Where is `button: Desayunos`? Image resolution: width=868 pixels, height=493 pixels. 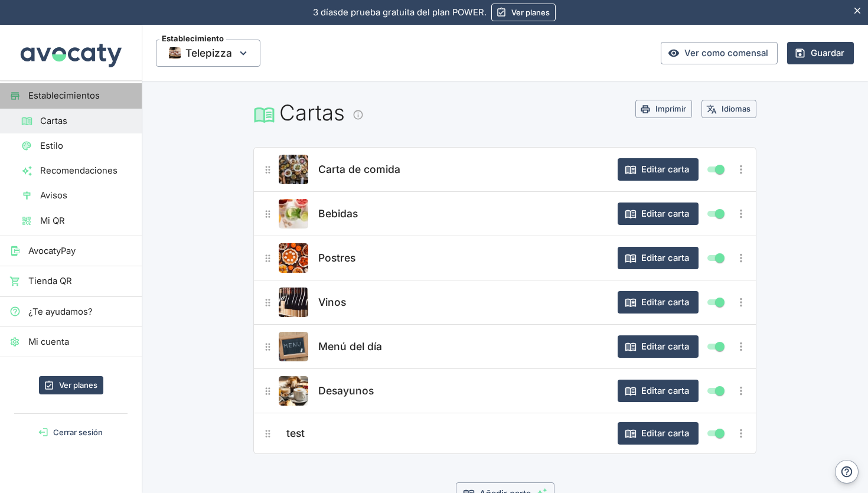
button: Desayunos is located at coordinates (346, 391).